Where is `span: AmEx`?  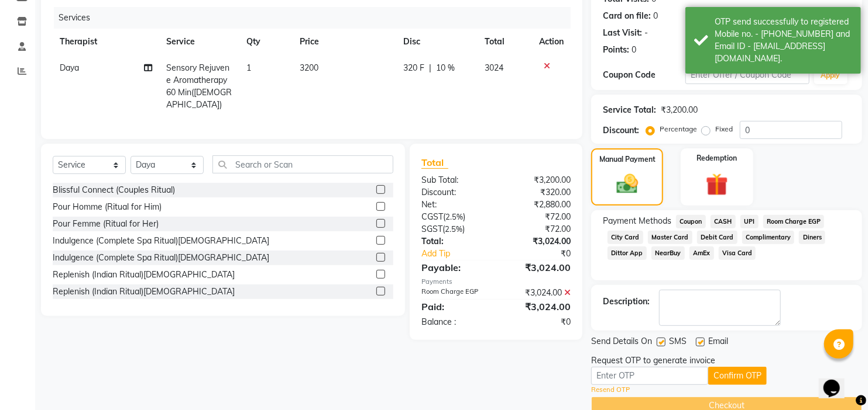
span: AmEx is located at coordinates (702, 253).